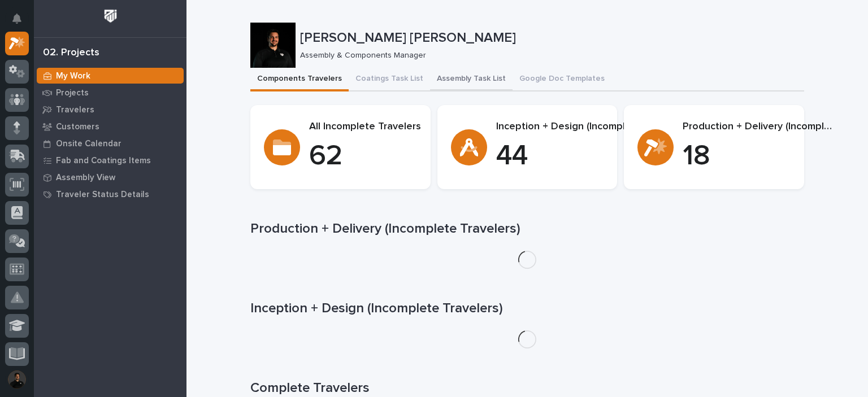 The height and width of the screenshot is (397, 868). Describe the element at coordinates (527, 229) in the screenshot. I see `h1: Production + Delivery (Incomplete Travelers)` at that location.